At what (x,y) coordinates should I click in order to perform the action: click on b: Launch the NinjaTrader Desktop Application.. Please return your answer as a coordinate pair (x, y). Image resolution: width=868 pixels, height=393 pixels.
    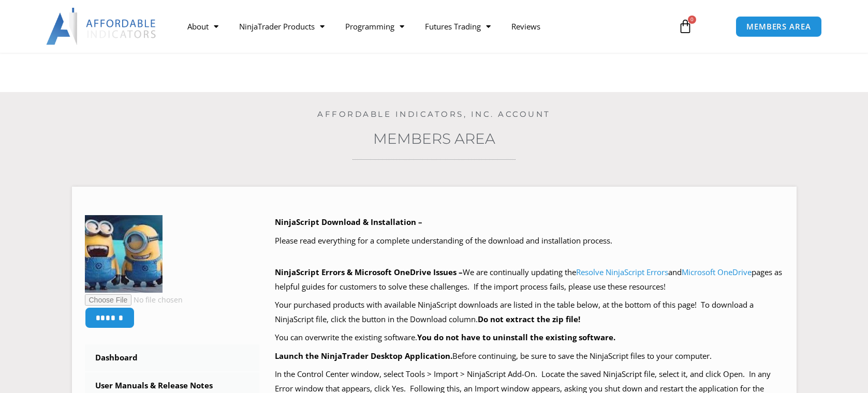
    Looking at the image, I should click on (363, 356).